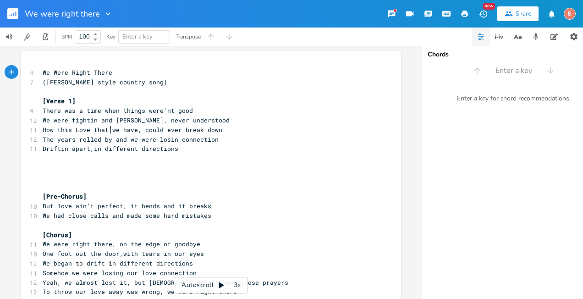  I want to click on span: How this Love that we have, could ever break down, so click(133, 130).